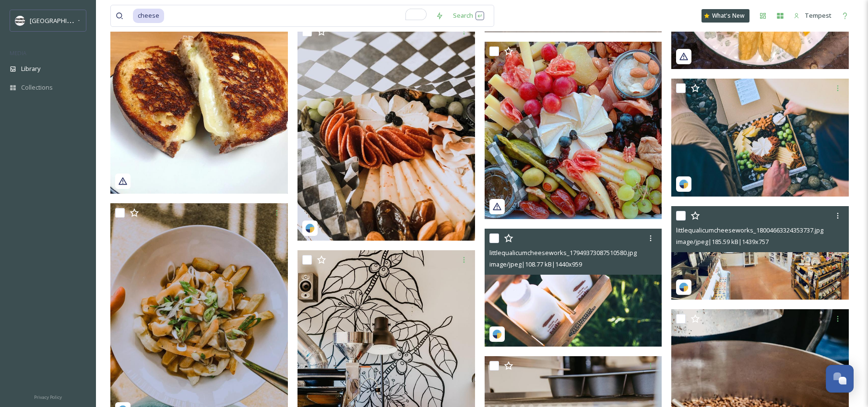 The image size is (868, 407). Describe the element at coordinates (37, 87) in the screenshot. I see `span: Collections` at that location.